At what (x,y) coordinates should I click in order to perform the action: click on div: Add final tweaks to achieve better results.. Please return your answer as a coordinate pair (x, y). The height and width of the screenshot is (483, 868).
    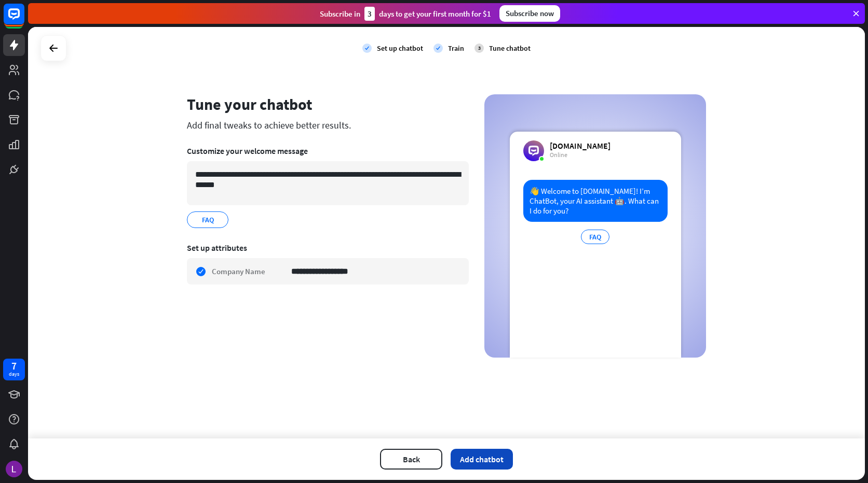
    Looking at the image, I should click on (328, 125).